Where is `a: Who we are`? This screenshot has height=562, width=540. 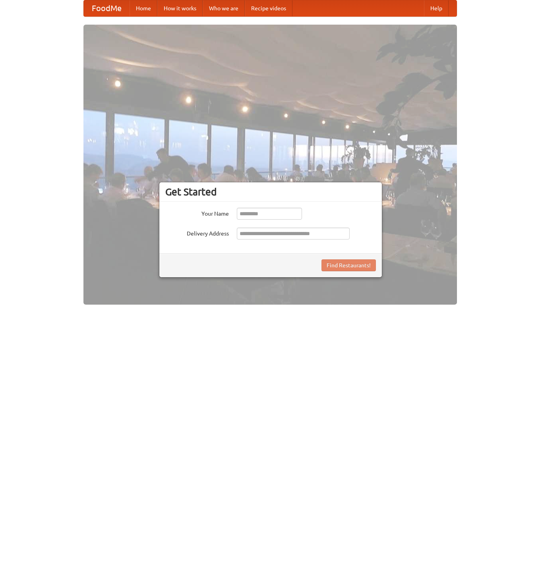
a: Who we are is located at coordinates (224, 8).